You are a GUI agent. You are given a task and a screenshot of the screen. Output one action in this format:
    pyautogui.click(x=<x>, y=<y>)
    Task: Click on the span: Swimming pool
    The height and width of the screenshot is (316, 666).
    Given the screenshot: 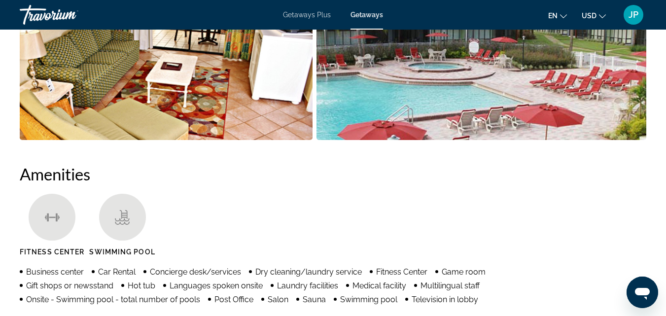 What is the action you would take?
    pyautogui.click(x=369, y=299)
    